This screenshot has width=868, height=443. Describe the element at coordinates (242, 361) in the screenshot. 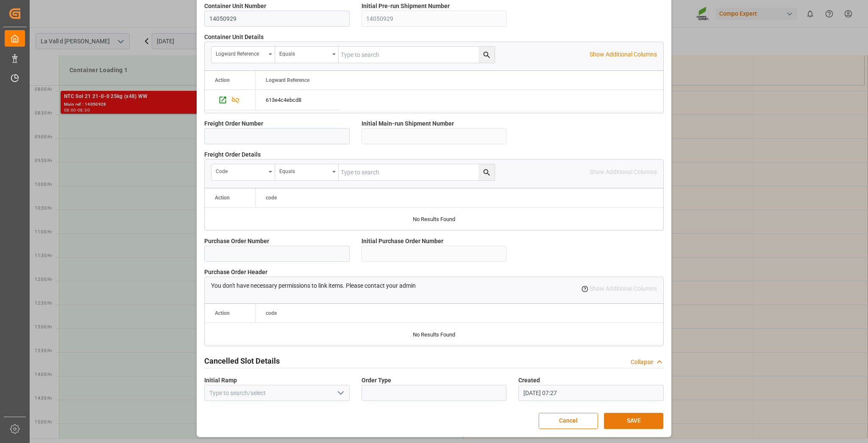

I see `h2: Cancelled Slot Details` at that location.